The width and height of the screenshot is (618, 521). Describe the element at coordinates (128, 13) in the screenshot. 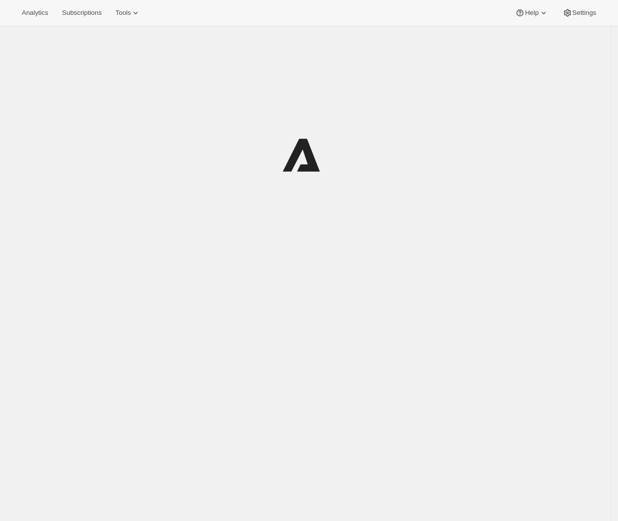

I see `button: Tools` at that location.